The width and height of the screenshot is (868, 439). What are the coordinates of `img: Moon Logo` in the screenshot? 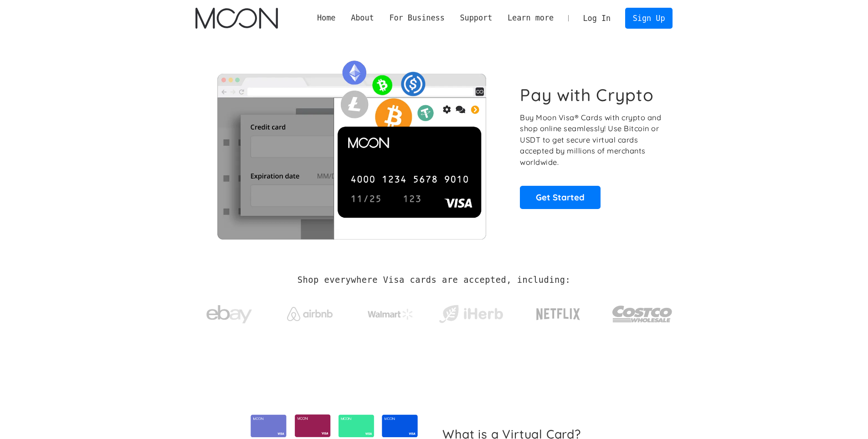 It's located at (236, 18).